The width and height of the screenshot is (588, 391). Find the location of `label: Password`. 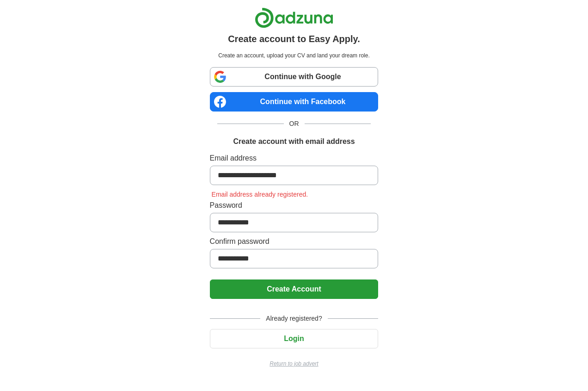

label: Password is located at coordinates (294, 205).